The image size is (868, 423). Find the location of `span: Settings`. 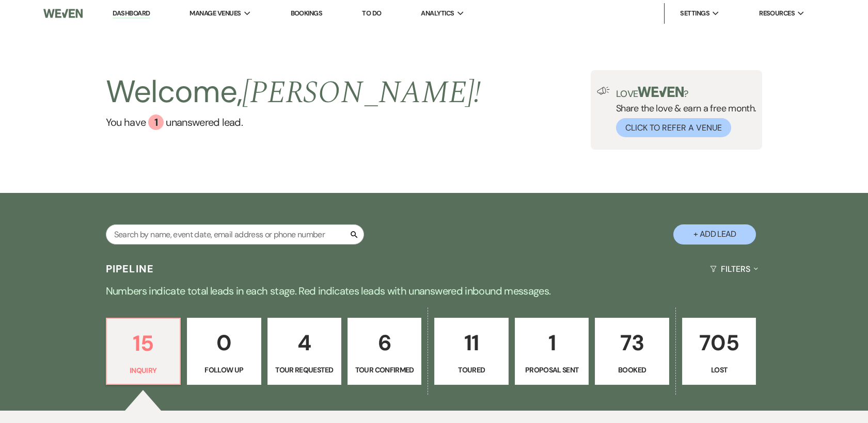

span: Settings is located at coordinates (694, 13).